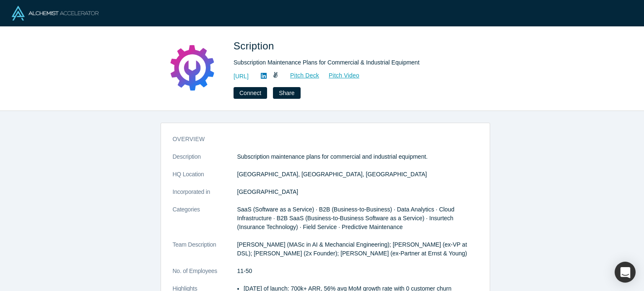 The height and width of the screenshot is (291, 644). Describe the element at coordinates (300, 76) in the screenshot. I see `a: Pitch Deck` at that location.